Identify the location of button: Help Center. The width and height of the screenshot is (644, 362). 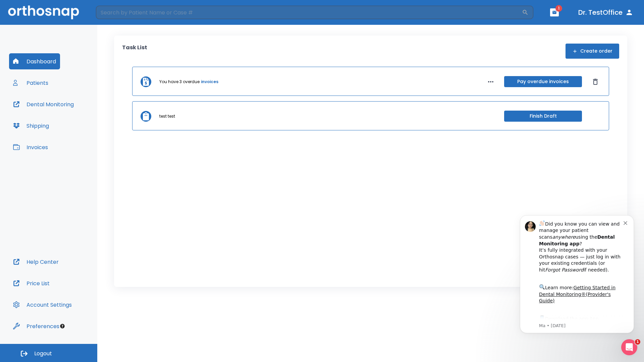
(36, 262).